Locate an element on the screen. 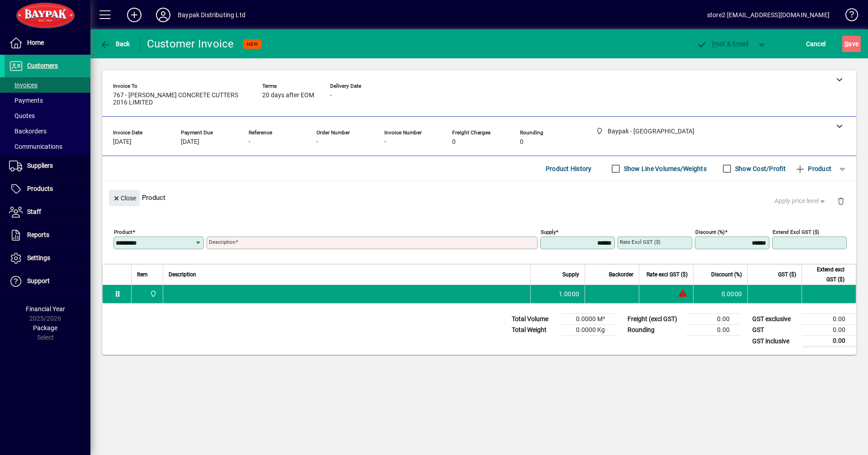 The height and width of the screenshot is (455, 868). mat-label: Extend excl GST ($) is located at coordinates (796, 232).